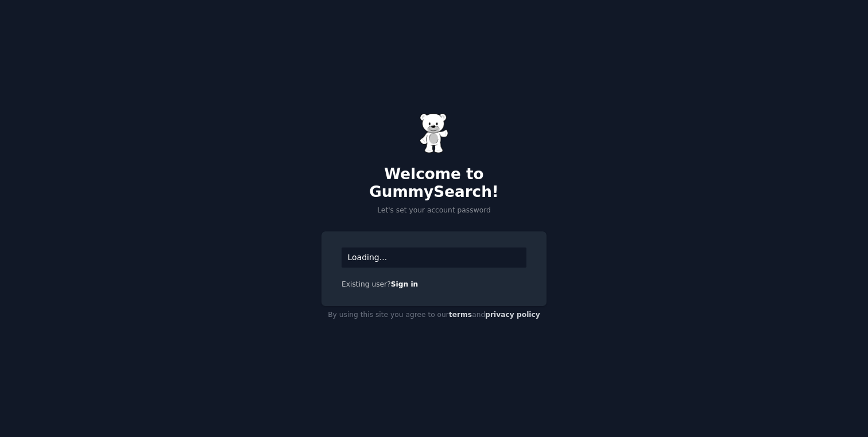 The width and height of the screenshot is (868, 437). What do you see at coordinates (366, 284) in the screenshot?
I see `span: Existing user?` at bounding box center [366, 284].